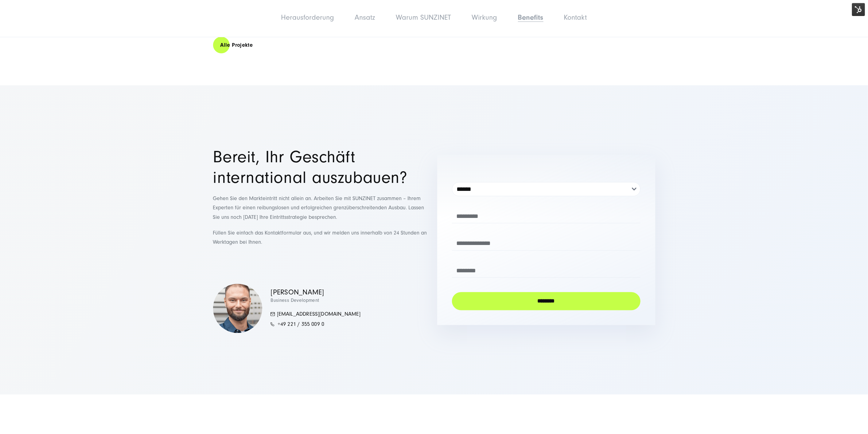 This screenshot has height=434, width=868. I want to click on a: Alle Projekte, so click(237, 45).